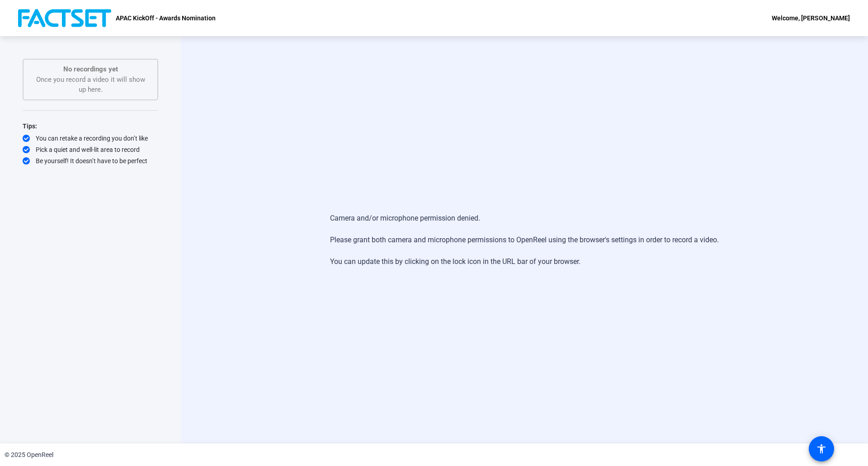 This screenshot has width=868, height=466. What do you see at coordinates (90, 126) in the screenshot?
I see `div: Tips:` at bounding box center [90, 126].